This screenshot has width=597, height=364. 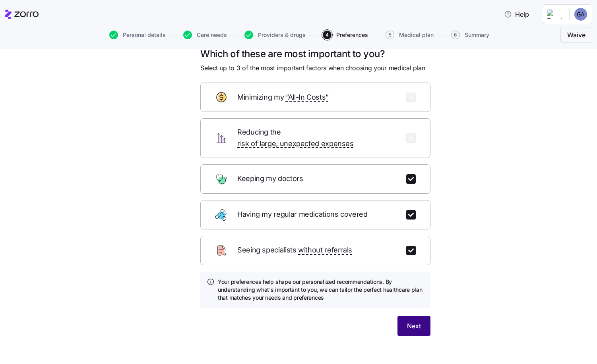 What do you see at coordinates (414, 326) in the screenshot?
I see `button: Next` at bounding box center [414, 326].